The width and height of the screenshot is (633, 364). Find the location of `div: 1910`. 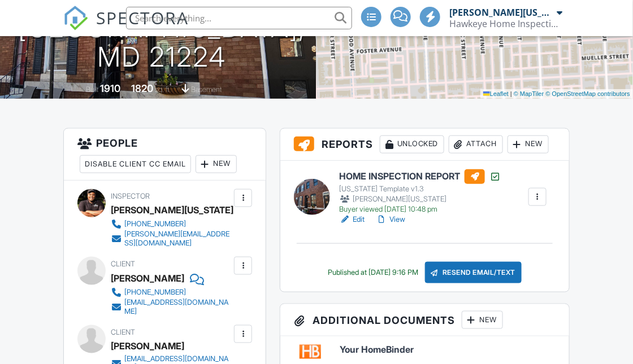

div: 1910 is located at coordinates (110, 88).